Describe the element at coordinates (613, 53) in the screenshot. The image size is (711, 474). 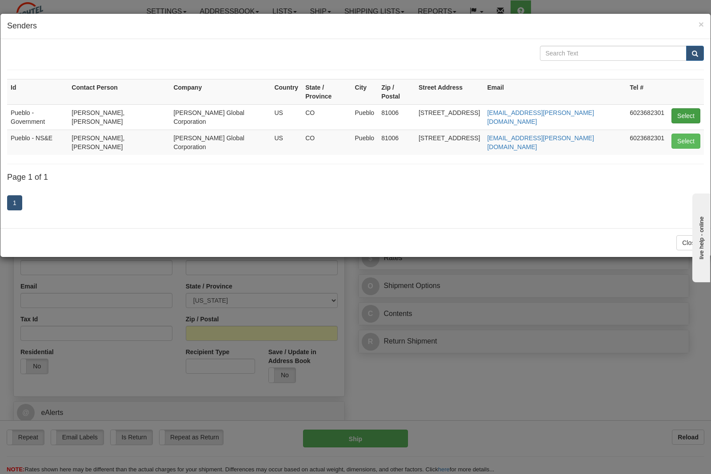
I see `input: Search Text` at that location.